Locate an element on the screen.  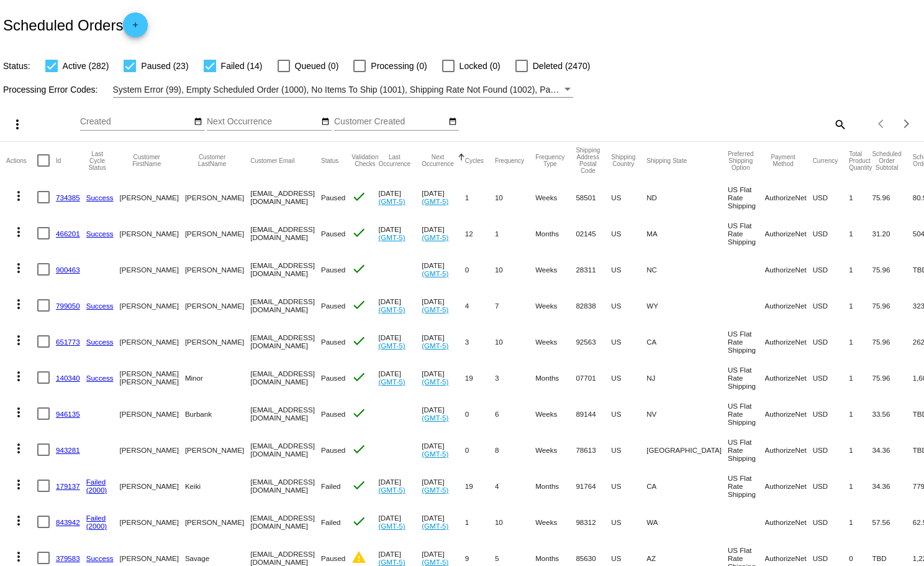
mat-cell: 58501 is located at coordinates (593, 197).